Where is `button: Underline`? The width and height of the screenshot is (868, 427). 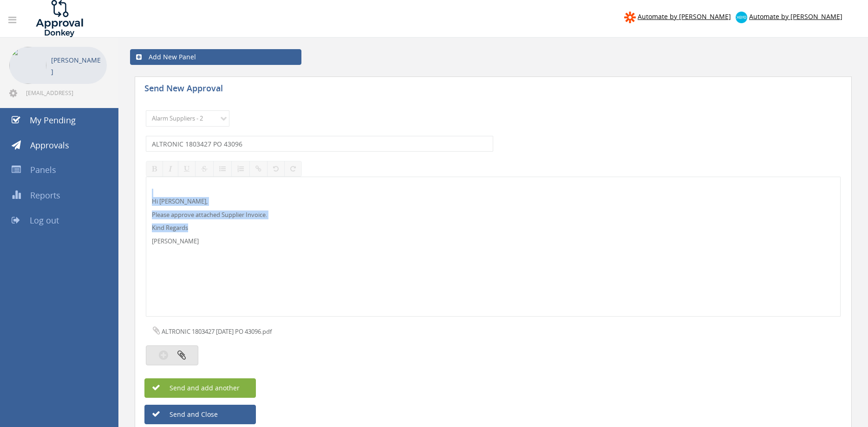 button: Underline is located at coordinates (187, 169).